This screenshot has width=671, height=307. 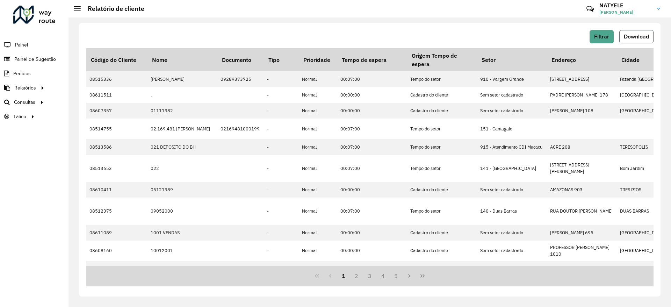 What do you see at coordinates (112, 9) in the screenshot?
I see `h2: Relatório de cliente` at bounding box center [112, 9].